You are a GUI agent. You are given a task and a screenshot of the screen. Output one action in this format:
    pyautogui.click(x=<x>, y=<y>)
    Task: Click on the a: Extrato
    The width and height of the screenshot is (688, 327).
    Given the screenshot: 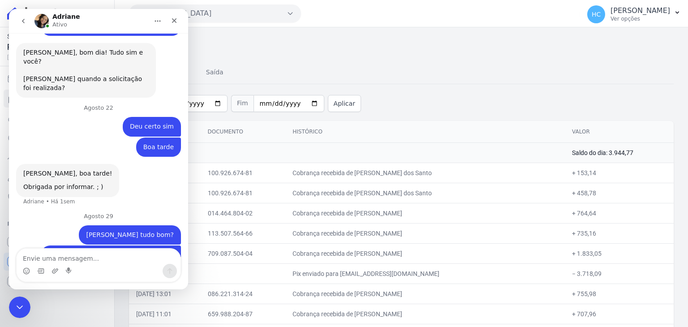 What is the action you would take?
    pyautogui.click(x=57, y=99)
    